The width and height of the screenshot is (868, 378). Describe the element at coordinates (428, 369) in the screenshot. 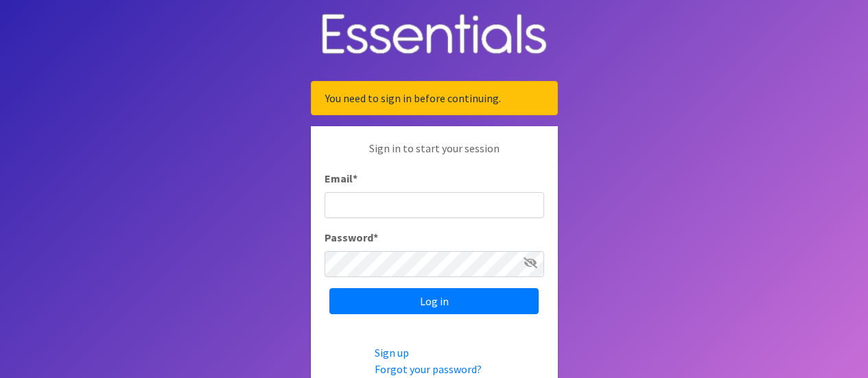

I see `a: Forgot your password?` at that location.